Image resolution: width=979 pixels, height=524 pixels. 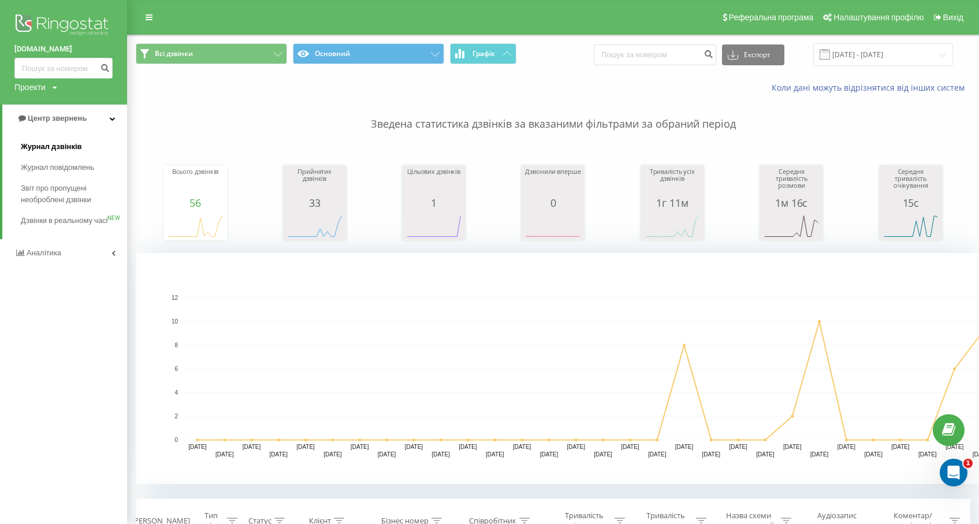 What do you see at coordinates (74, 168) in the screenshot?
I see `a: Журнал повідомлень` at bounding box center [74, 168].